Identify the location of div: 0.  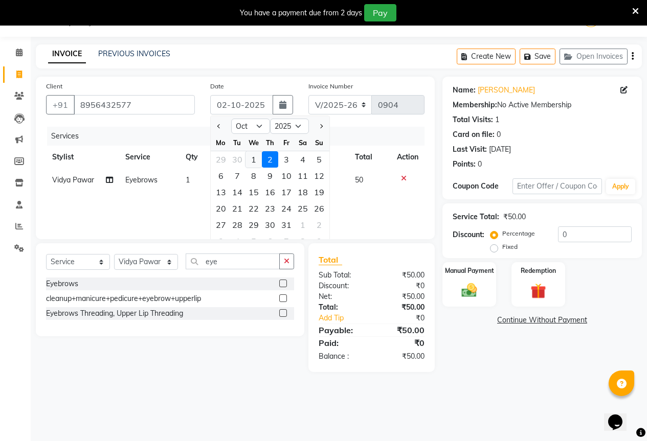
(499, 134).